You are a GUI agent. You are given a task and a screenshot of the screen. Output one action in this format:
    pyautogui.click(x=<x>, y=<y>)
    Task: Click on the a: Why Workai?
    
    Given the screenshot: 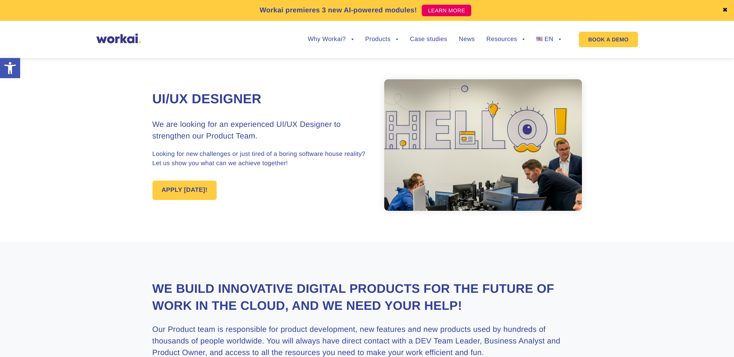 What is the action you would take?
    pyautogui.click(x=330, y=39)
    